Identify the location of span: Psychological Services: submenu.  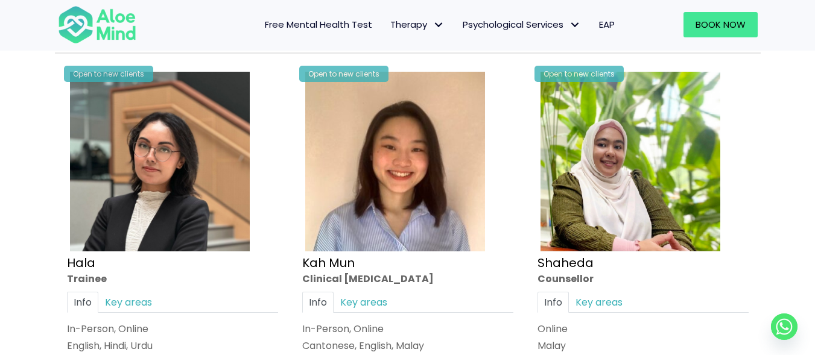
(575, 25).